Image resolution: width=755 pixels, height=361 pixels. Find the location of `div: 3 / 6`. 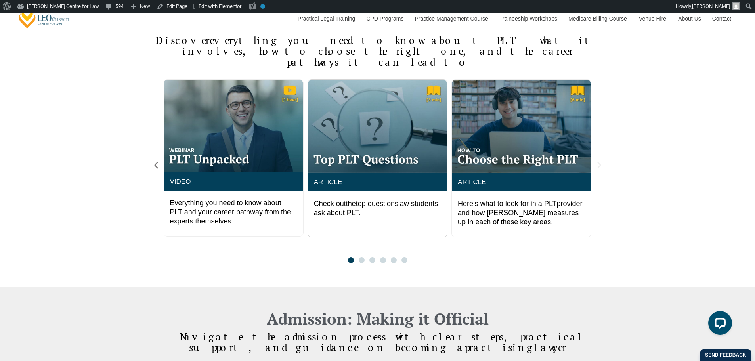

div: 3 / 6 is located at coordinates (521, 158).